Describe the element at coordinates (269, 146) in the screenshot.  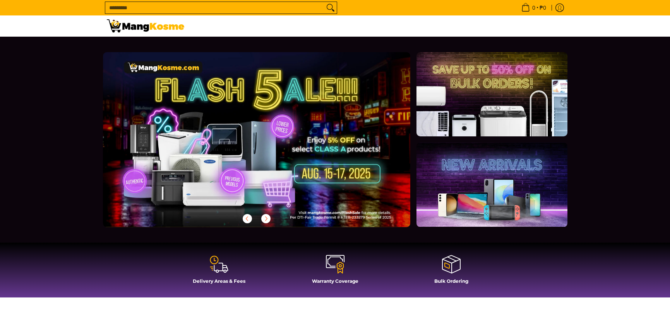
I see `a: More` at that location.